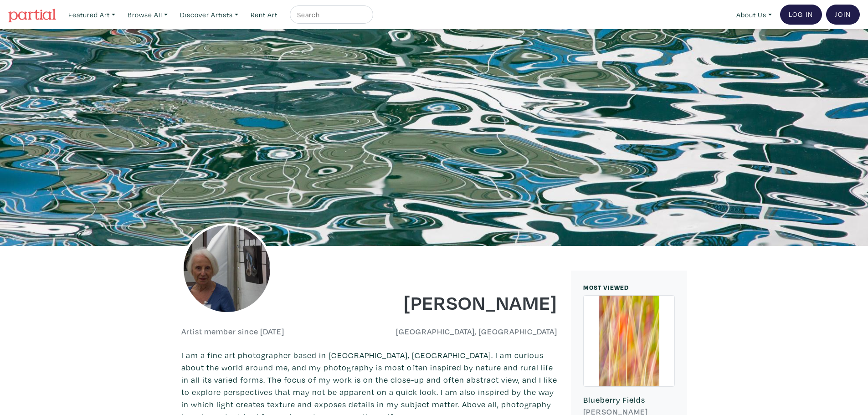 Image resolution: width=868 pixels, height=415 pixels. I want to click on a: Rent Art, so click(263, 15).